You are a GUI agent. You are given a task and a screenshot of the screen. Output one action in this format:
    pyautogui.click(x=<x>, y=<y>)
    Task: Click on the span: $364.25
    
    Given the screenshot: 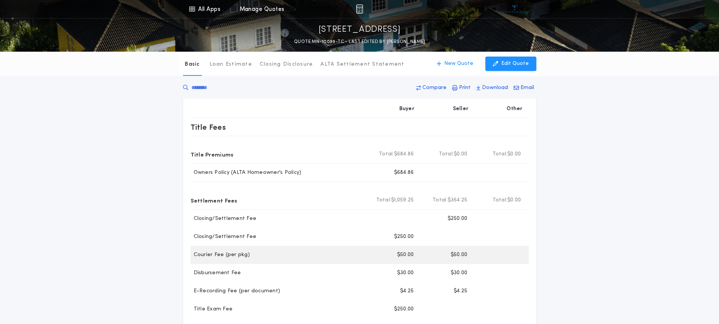 What is the action you would take?
    pyautogui.click(x=457, y=200)
    